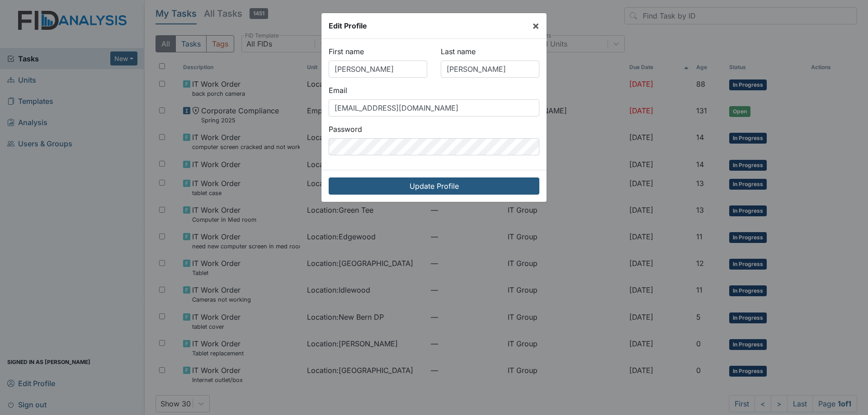  Describe the element at coordinates (535, 26) in the screenshot. I see `button: Close` at that location.